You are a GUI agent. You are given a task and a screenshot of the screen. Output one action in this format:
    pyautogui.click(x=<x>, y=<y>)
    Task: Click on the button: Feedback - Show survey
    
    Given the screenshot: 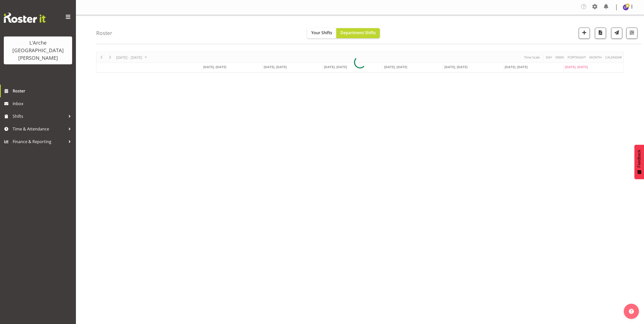 What is the action you would take?
    pyautogui.click(x=639, y=162)
    